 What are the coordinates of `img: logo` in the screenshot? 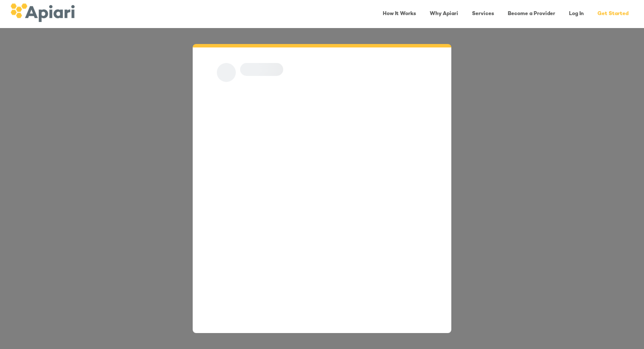 It's located at (42, 12).